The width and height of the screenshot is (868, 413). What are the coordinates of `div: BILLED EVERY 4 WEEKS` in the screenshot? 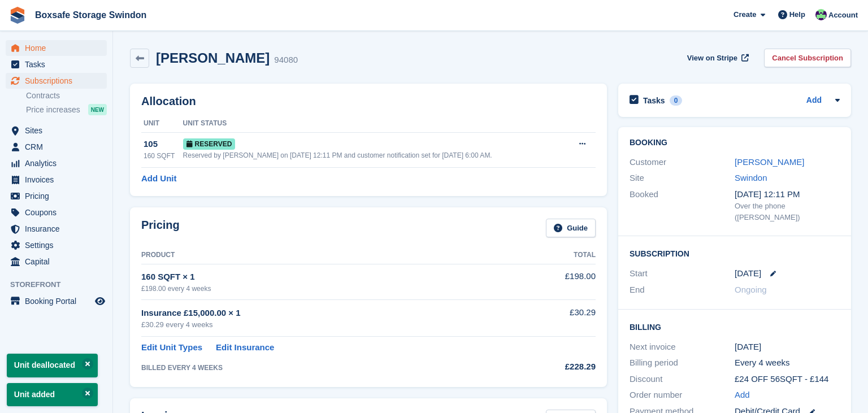 It's located at (325, 368).